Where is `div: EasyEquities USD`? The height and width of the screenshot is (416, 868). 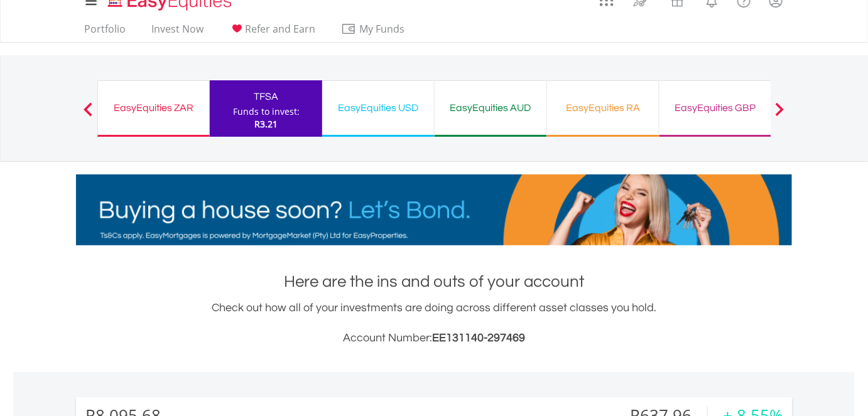
div: EasyEquities USD is located at coordinates (378, 108).